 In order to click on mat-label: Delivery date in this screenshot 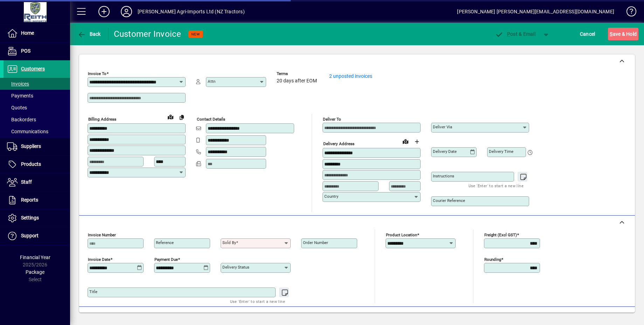, I will do `click(445, 151)`.